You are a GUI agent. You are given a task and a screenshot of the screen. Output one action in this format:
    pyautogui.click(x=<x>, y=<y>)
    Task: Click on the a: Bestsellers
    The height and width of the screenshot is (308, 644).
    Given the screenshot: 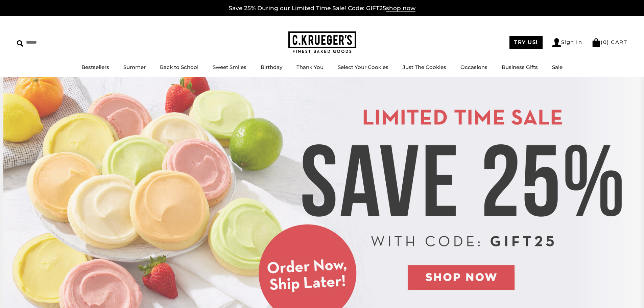 What is the action you would take?
    pyautogui.click(x=95, y=67)
    